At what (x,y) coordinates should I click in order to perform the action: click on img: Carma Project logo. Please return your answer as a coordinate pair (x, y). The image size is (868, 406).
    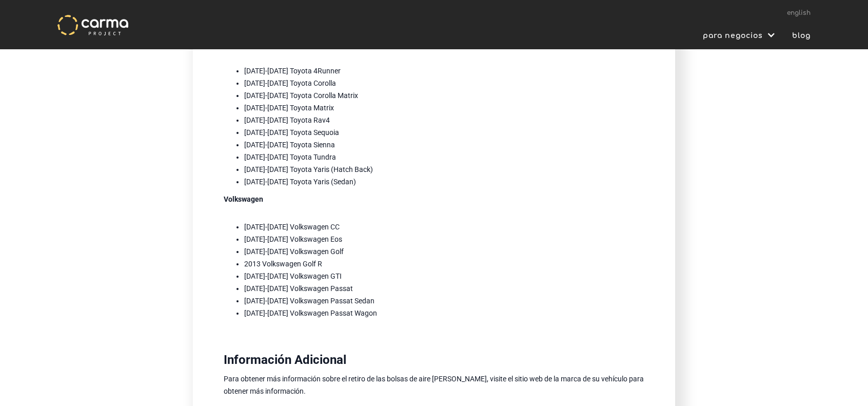
    Looking at the image, I should click on (93, 25).